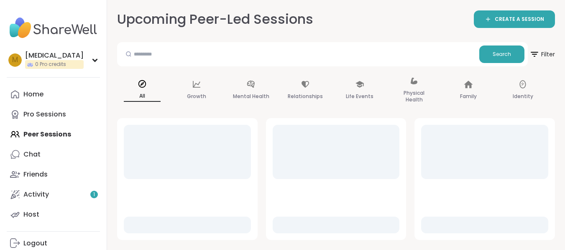 This screenshot has width=565, height=250. Describe the element at coordinates (414, 97) in the screenshot. I see `p: Physical Health` at that location.